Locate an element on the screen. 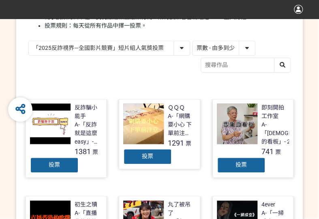 The image size is (319, 219). span: 1381 is located at coordinates (83, 151).